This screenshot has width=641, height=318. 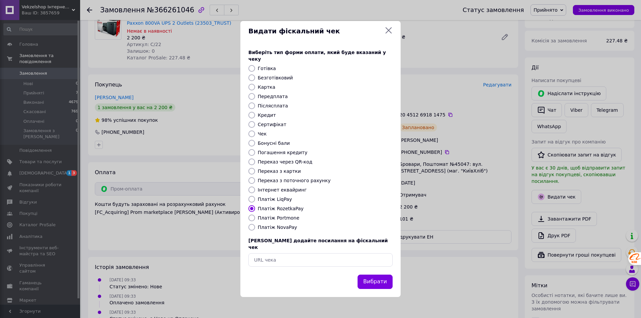 What do you see at coordinates (267, 68) in the screenshot?
I see `label: Готівка` at bounding box center [267, 68].